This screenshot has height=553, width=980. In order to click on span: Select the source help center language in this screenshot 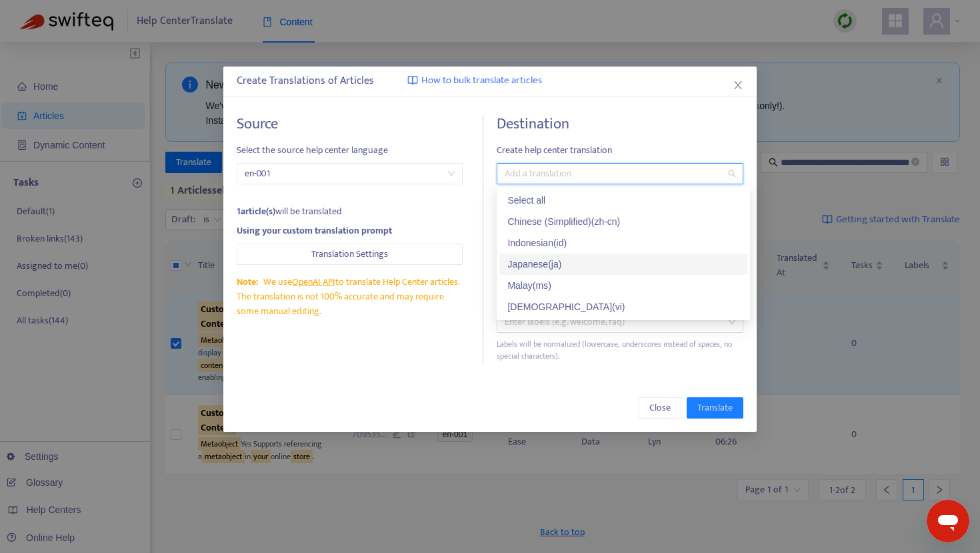, I will do `click(349, 150)`.